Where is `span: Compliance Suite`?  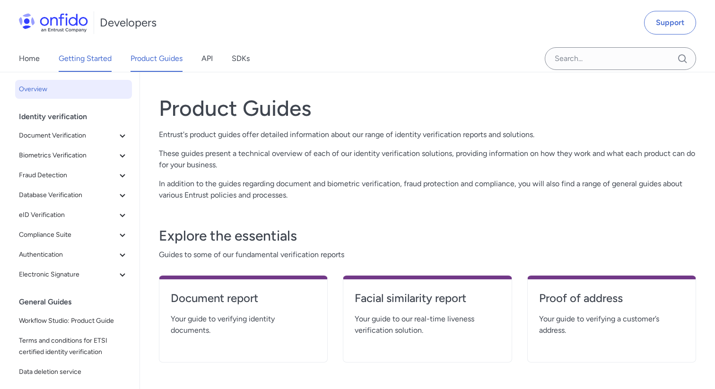 span: Compliance Suite is located at coordinates (68, 235).